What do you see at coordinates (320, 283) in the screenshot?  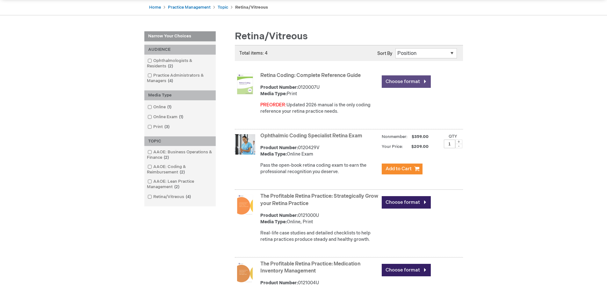 I see `div: 0121004U` at bounding box center [320, 283].